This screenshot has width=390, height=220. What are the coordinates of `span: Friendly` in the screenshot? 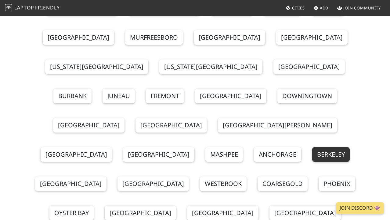 It's located at (47, 8).